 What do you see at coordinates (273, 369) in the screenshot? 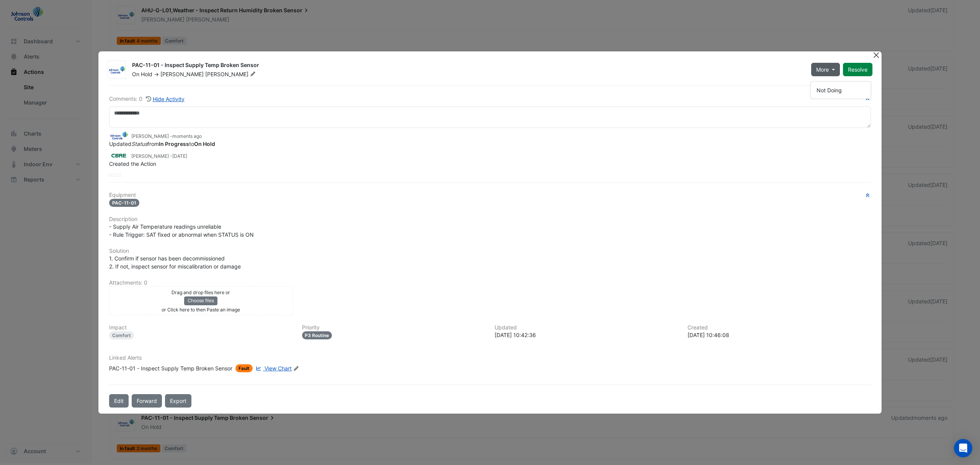
I see `a: View Chart` at bounding box center [273, 369].